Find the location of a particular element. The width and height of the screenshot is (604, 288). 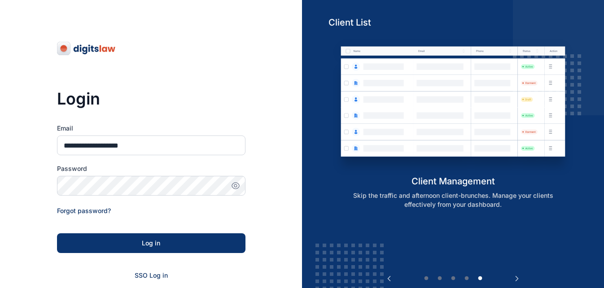

span: SSO Log in is located at coordinates (151, 275).